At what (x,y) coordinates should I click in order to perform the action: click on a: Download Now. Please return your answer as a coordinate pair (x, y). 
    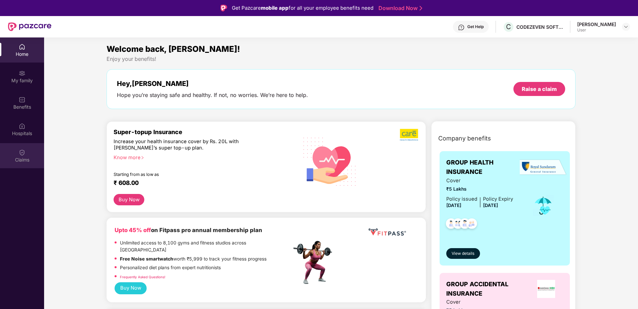
    Looking at the image, I should click on (399, 8).